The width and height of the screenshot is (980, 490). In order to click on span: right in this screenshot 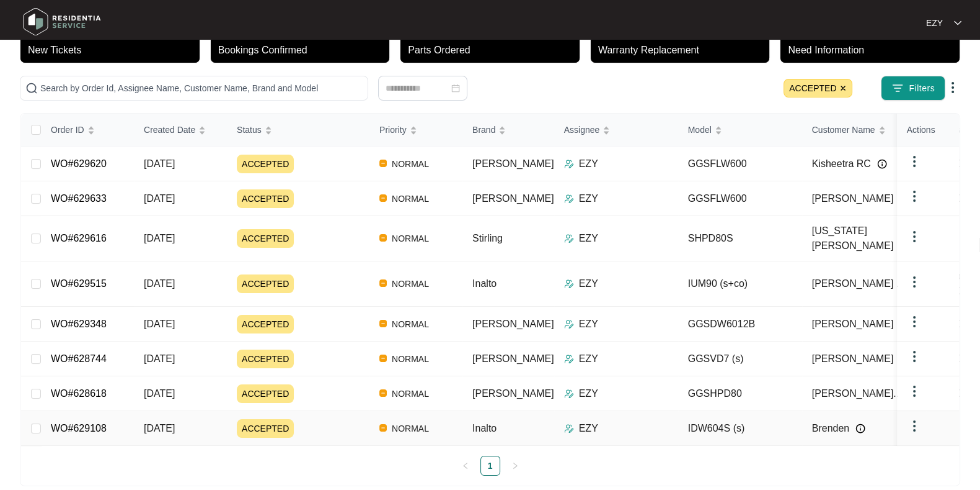, I will do `click(515, 465)`.